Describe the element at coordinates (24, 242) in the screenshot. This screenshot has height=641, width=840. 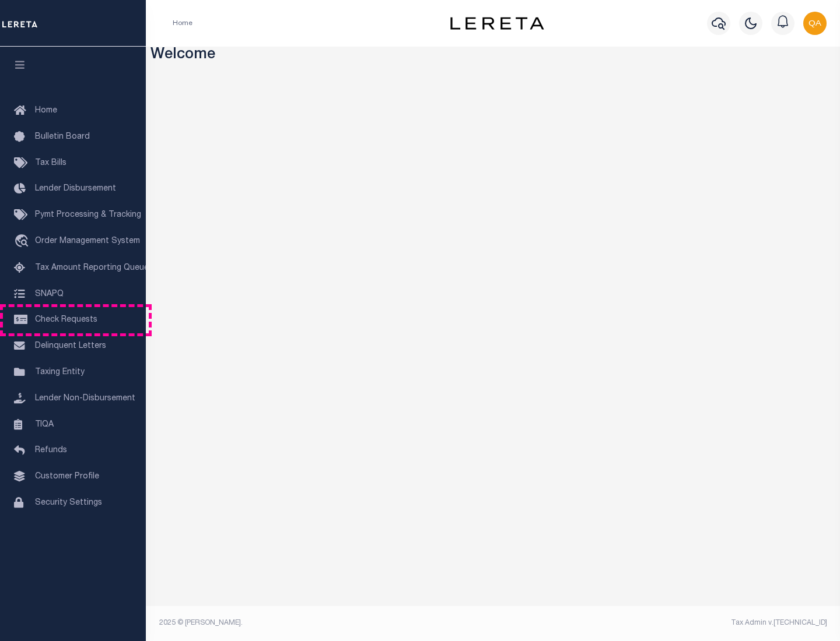
I see `i: travel_explore` at that location.